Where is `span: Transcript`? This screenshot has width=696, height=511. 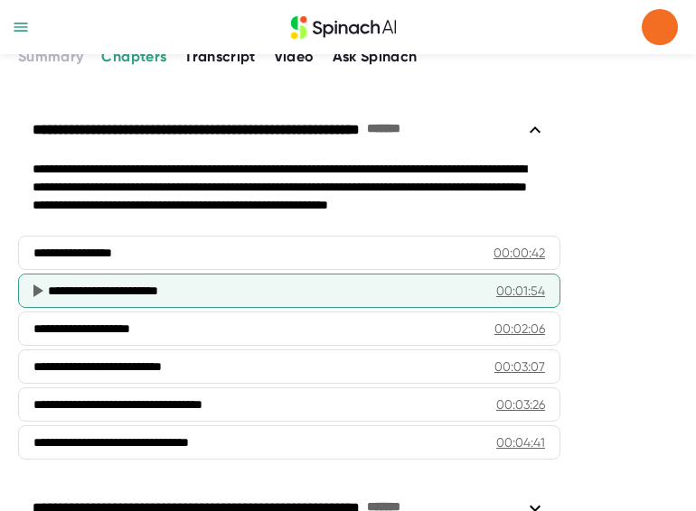 span: Transcript is located at coordinates (220, 56).